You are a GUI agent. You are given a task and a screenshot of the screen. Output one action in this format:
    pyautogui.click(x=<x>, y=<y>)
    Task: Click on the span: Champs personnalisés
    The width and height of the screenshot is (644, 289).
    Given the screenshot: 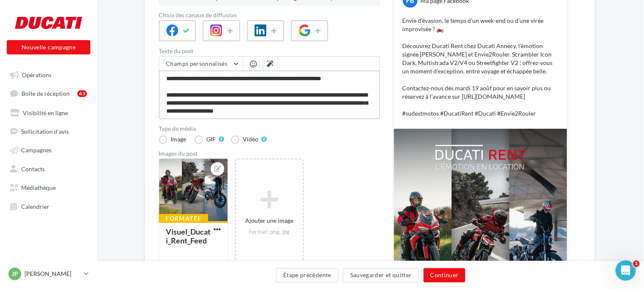 What is the action you would take?
    pyautogui.click(x=196, y=63)
    